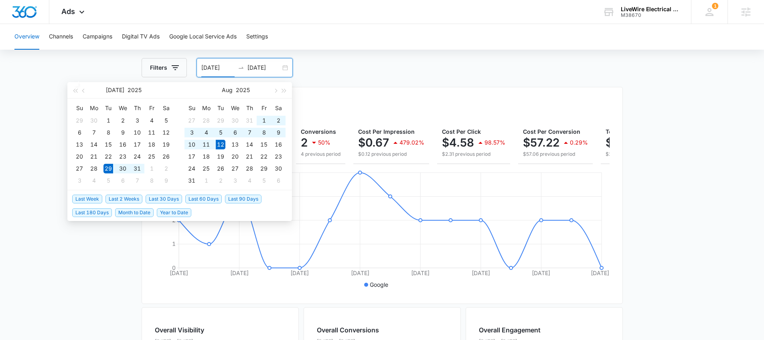  What do you see at coordinates (264, 68) in the screenshot?
I see `input: End date` at bounding box center [264, 68].